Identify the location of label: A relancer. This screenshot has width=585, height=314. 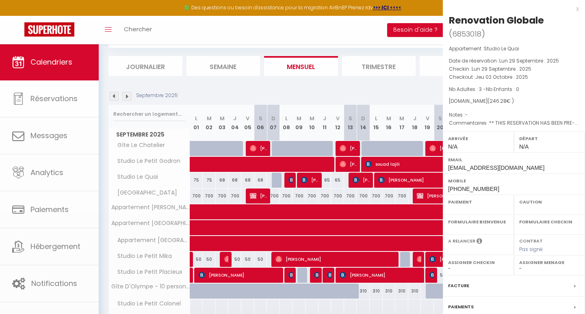
(461, 241).